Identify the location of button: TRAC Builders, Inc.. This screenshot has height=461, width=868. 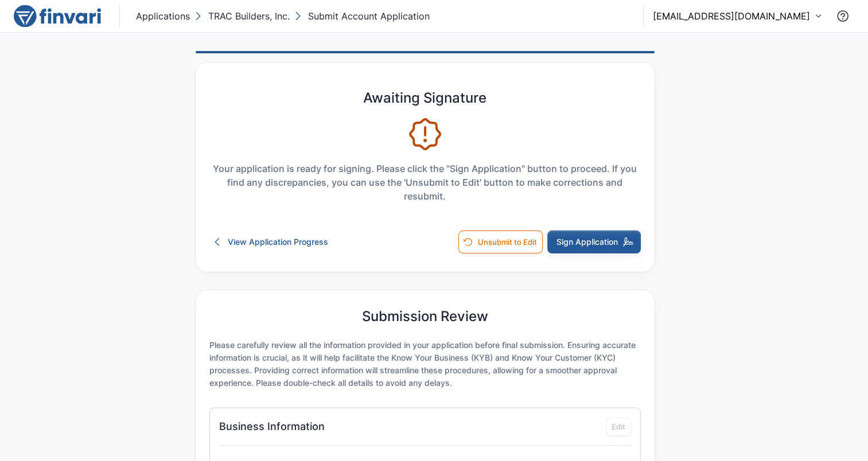
(242, 16).